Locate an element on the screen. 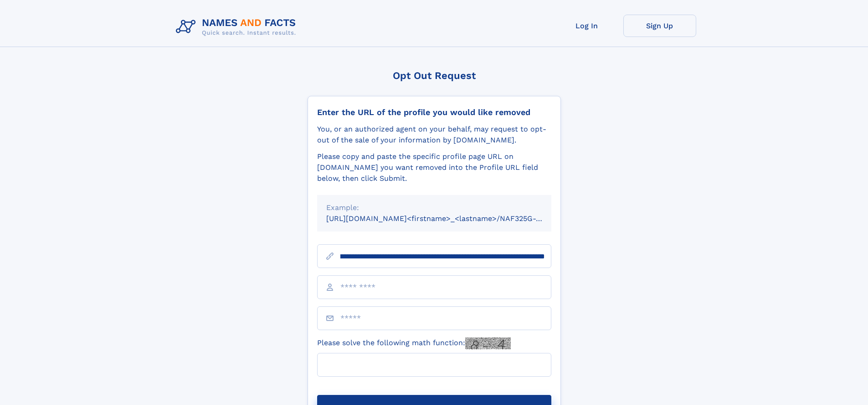 This screenshot has height=405, width=868. a: Log In is located at coordinates (587, 26).